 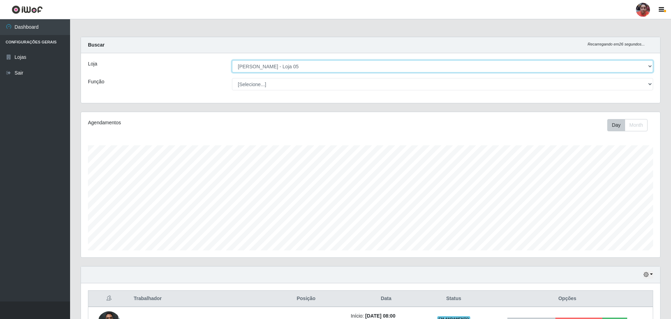 I want to click on button: Day, so click(x=616, y=125).